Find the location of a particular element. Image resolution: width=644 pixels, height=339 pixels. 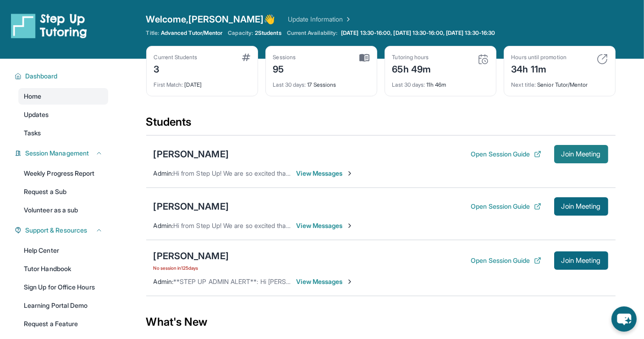

span: Session Management is located at coordinates (57, 153).